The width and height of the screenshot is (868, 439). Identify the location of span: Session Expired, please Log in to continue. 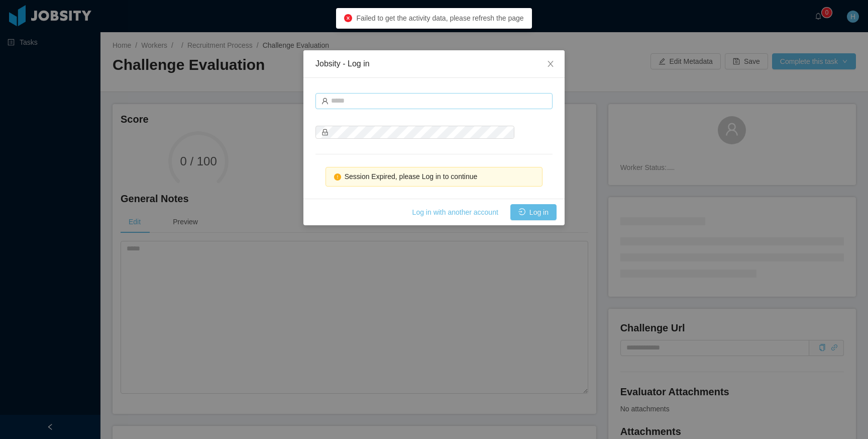
(411, 176).